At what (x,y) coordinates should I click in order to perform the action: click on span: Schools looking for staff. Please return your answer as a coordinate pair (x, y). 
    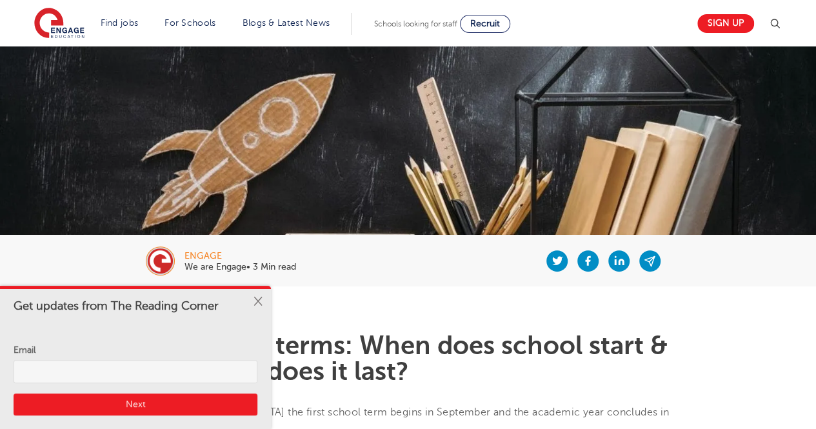
    Looking at the image, I should click on (415, 24).